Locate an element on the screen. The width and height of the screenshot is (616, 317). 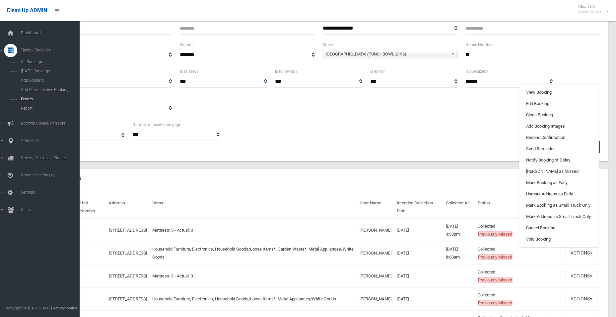
a: Resend Confirmation is located at coordinates (559, 137).